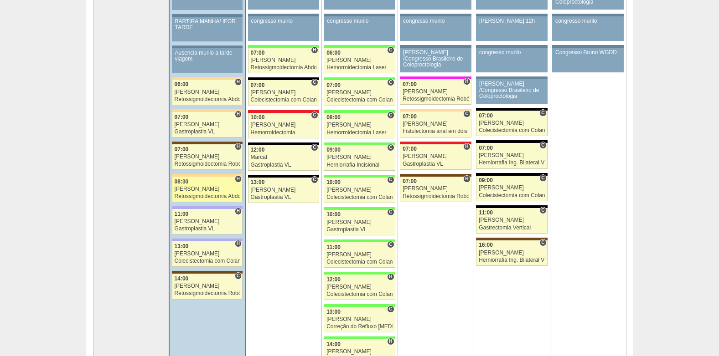  I want to click on div: Key: Christóvão da Gama, so click(207, 208).